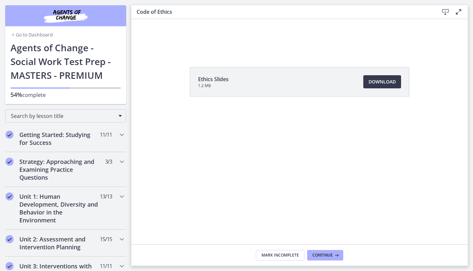 The width and height of the screenshot is (473, 271). I want to click on p: complete, so click(66, 95).